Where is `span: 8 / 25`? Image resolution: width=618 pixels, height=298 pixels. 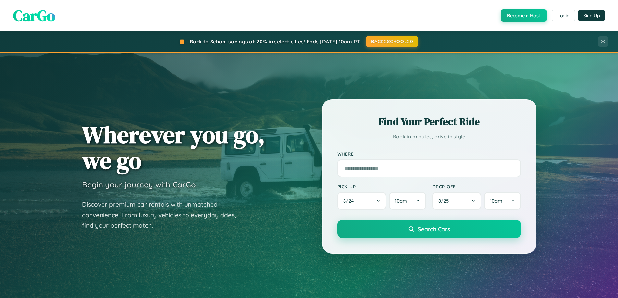 span: 8 / 25 is located at coordinates (445, 201).